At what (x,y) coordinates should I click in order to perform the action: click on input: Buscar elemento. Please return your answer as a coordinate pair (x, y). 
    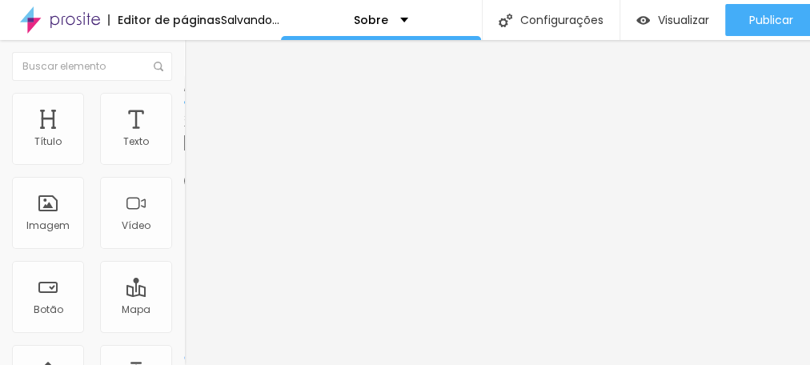
    Looking at the image, I should click on (92, 66).